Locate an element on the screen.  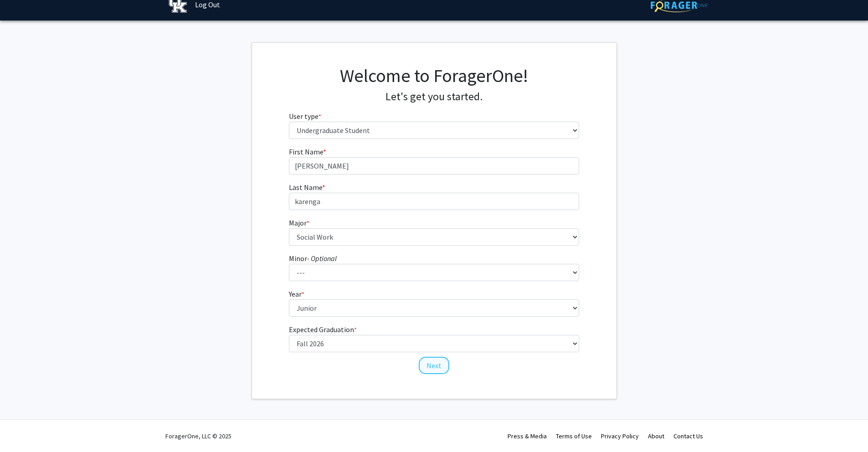
label: User type is located at coordinates (304, 116).